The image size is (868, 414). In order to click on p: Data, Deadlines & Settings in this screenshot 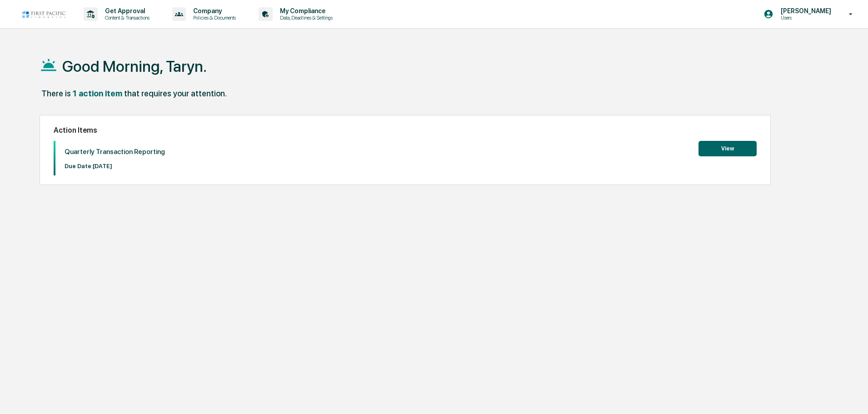, I will do `click(305, 18)`.